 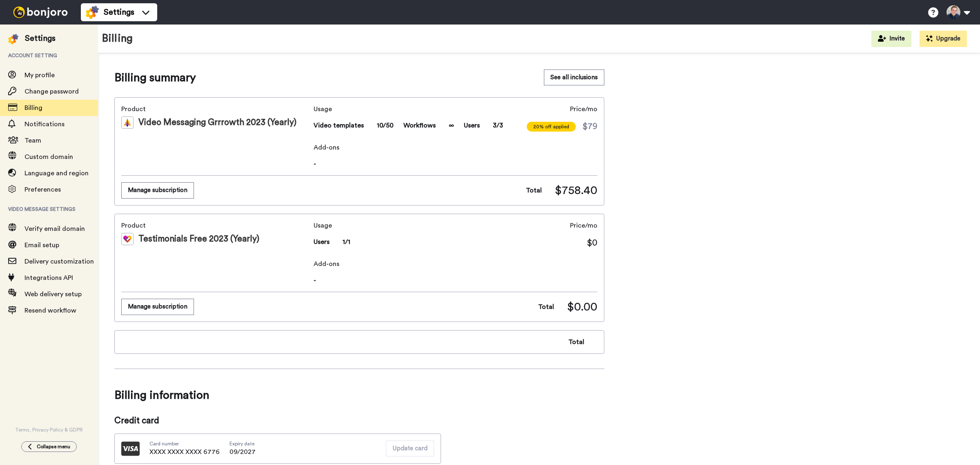 What do you see at coordinates (42, 245) in the screenshot?
I see `span: Email setup` at bounding box center [42, 245].